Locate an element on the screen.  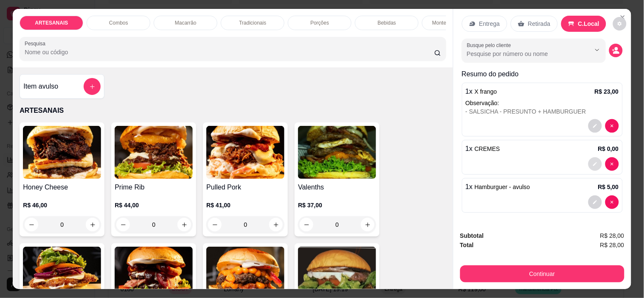
button: add-separate-item is located at coordinates (92, 86).